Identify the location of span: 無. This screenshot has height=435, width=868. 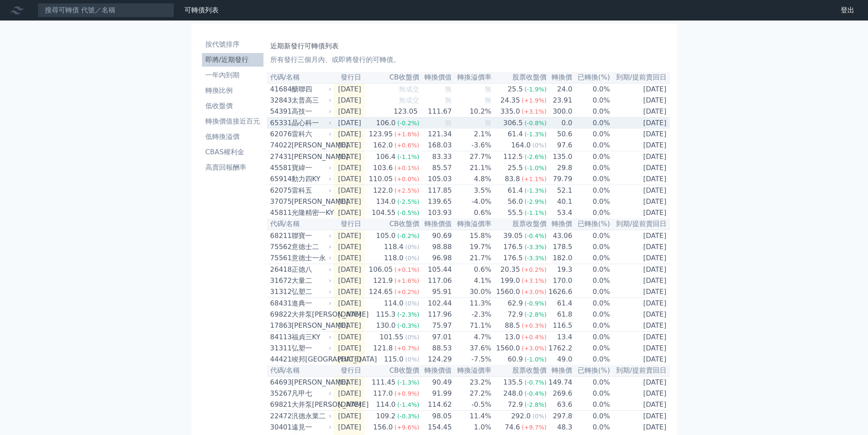
(488, 89).